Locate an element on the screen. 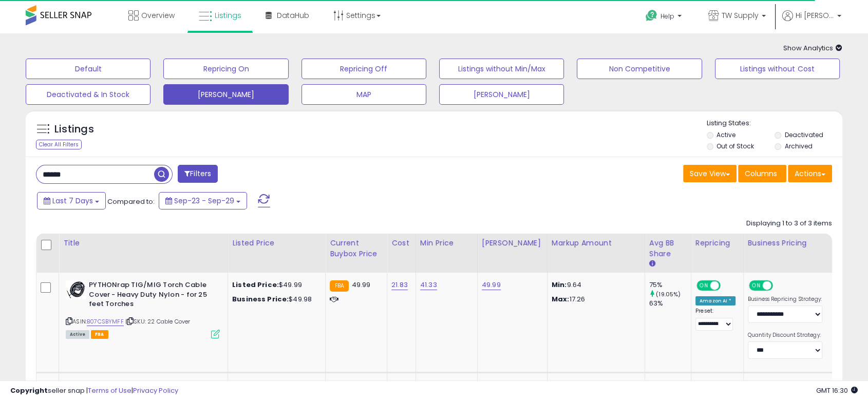 Image resolution: width=868 pixels, height=401 pixels. a: Privacy Policy is located at coordinates (155, 391).